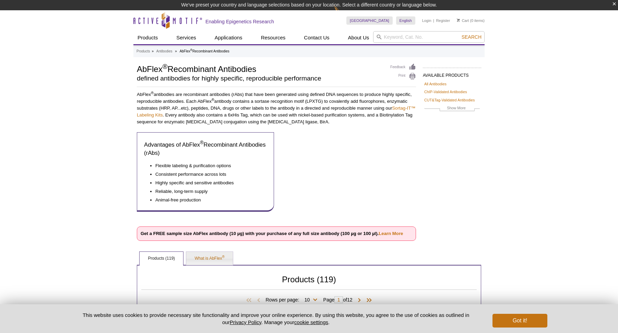  What do you see at coordinates (391, 234) in the screenshot?
I see `a: Learn More` at bounding box center [391, 234].